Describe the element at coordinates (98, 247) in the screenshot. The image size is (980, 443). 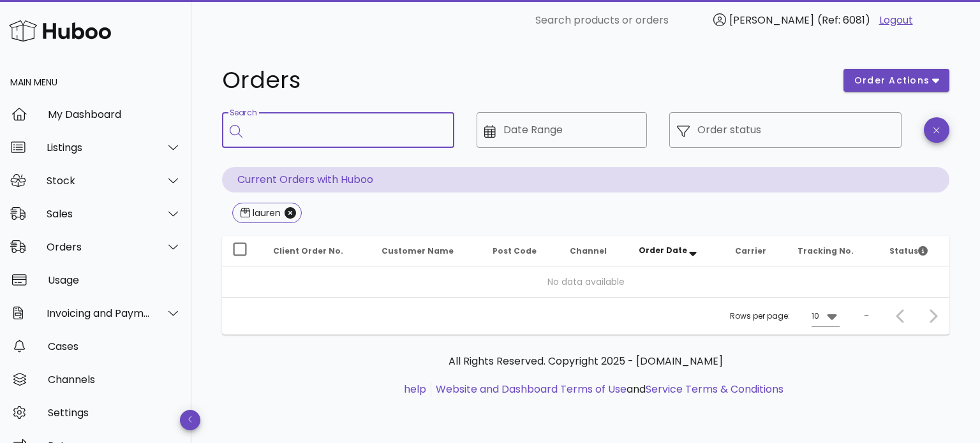
I see `div: Orders` at that location.